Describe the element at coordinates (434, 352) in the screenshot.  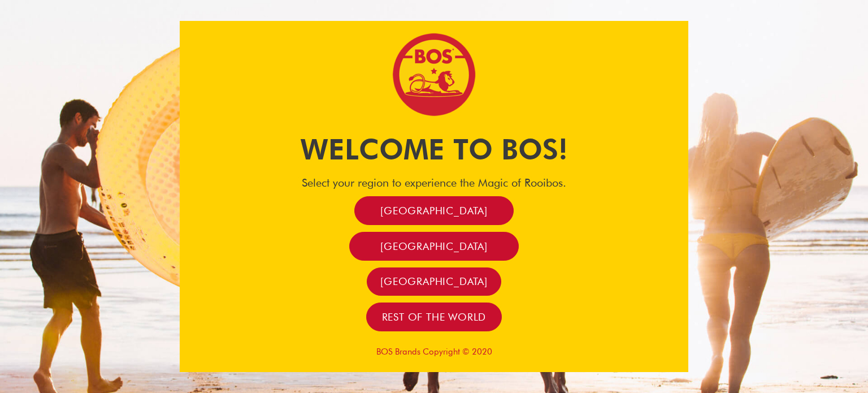
I see `p: BOS Brands Copyright © 2020` at that location.